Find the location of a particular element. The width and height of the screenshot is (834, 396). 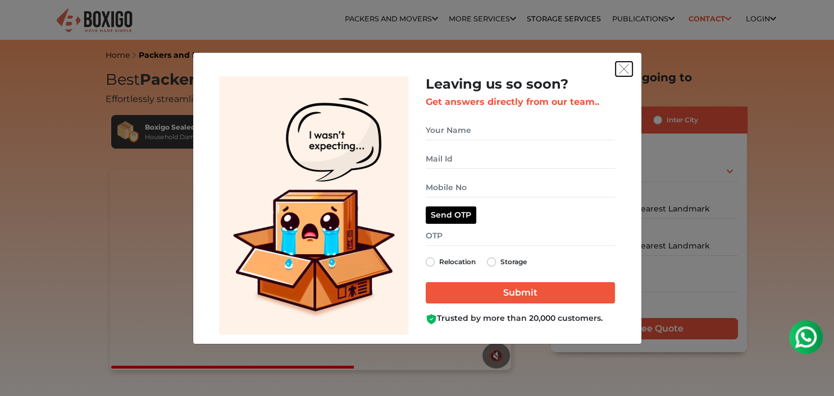

input: Your Name is located at coordinates (520, 130).